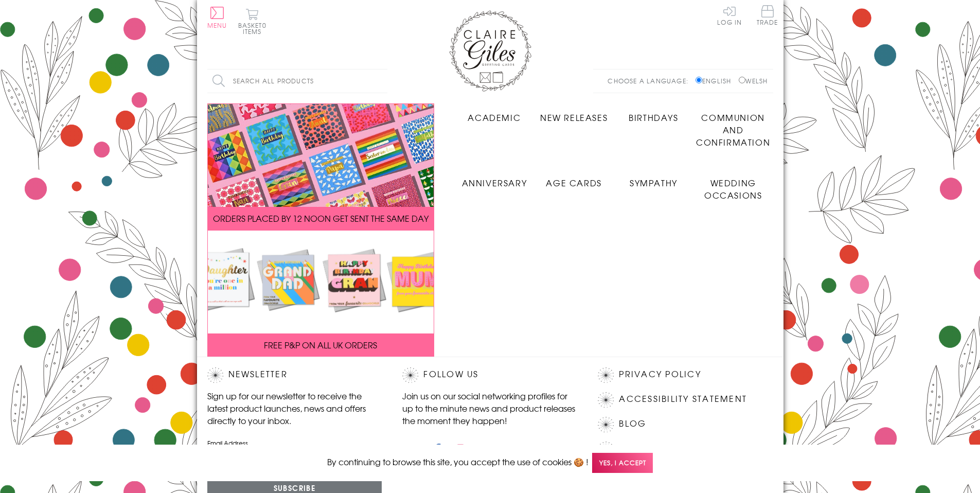 The image size is (980, 493). Describe the element at coordinates (654, 117) in the screenshot. I see `span: Birthdays` at that location.